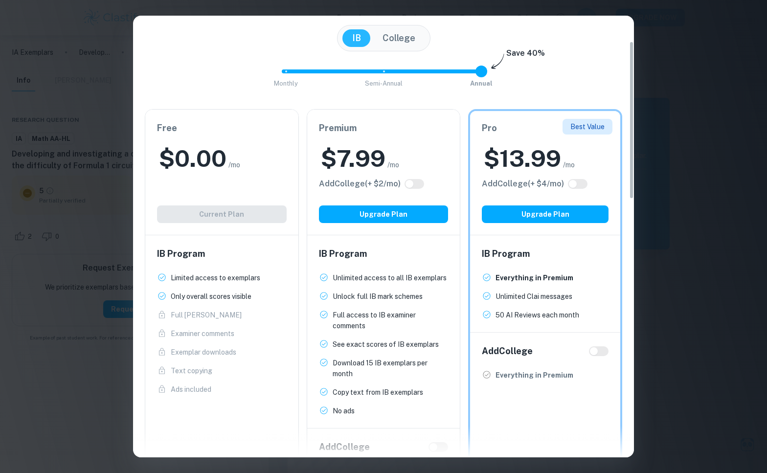 The height and width of the screenshot is (473, 767). Describe the element at coordinates (191, 371) in the screenshot. I see `p: Text copying` at that location.